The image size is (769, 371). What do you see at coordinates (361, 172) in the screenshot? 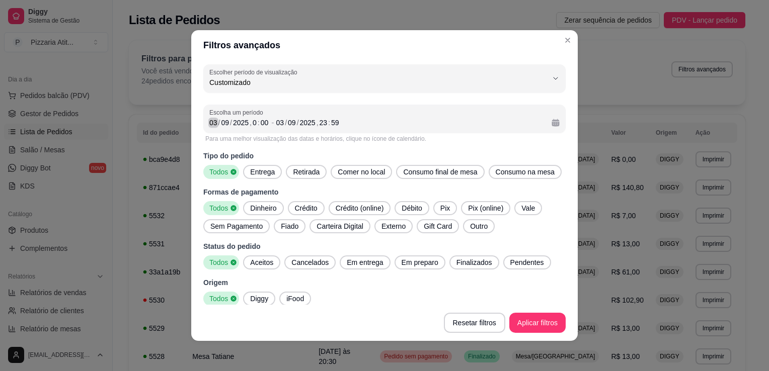
I see `button: Comer no local` at bounding box center [361, 172].